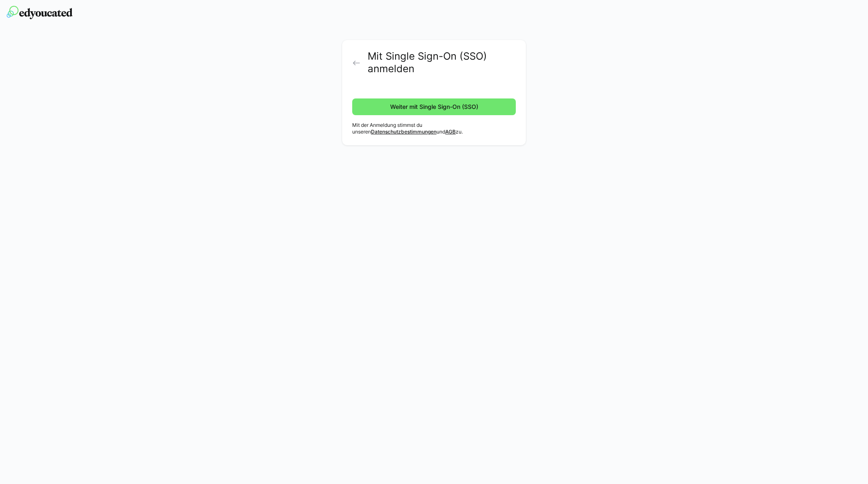 This screenshot has width=868, height=484. Describe the element at coordinates (450, 131) in the screenshot. I see `a: AGB` at that location.